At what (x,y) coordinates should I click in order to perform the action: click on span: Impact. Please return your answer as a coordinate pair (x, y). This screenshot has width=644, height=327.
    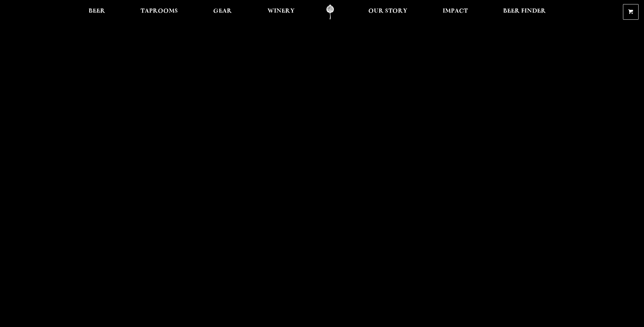
    Looking at the image, I should click on (455, 11).